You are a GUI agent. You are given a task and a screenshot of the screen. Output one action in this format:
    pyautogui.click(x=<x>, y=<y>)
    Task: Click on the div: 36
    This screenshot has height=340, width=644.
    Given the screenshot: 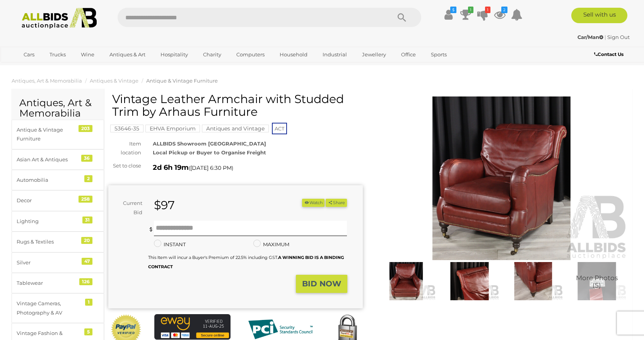 What is the action you would take?
    pyautogui.click(x=87, y=158)
    